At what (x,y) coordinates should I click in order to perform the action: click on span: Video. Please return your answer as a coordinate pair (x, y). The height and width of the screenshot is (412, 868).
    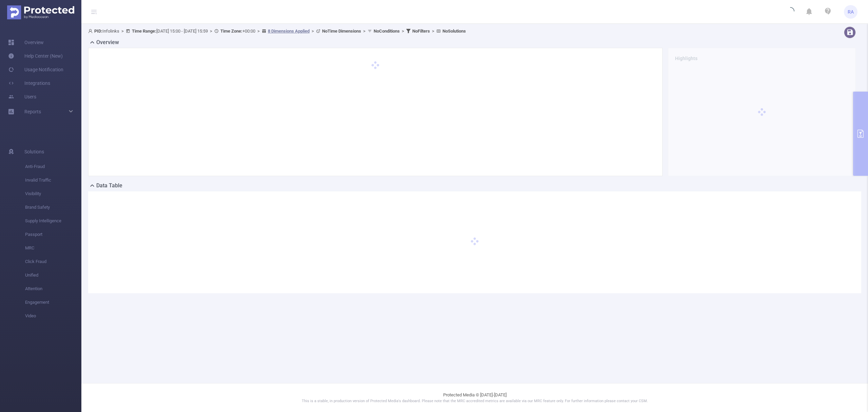
    Looking at the image, I should click on (53, 316).